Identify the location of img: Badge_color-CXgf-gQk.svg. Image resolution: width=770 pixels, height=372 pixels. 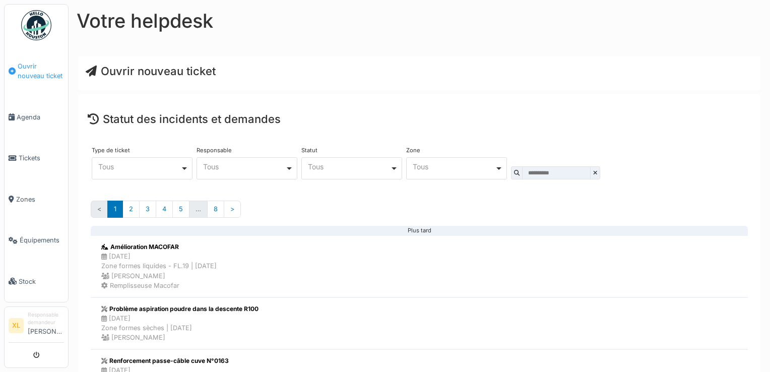
(36, 25).